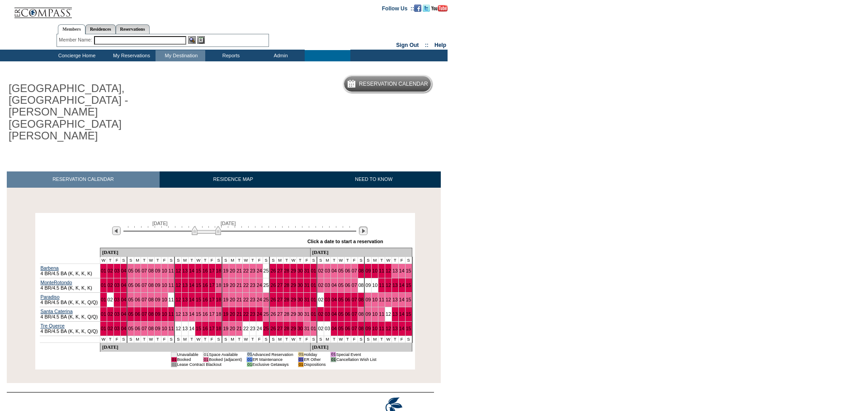 The image size is (868, 411). I want to click on td: My Reservations, so click(131, 56).